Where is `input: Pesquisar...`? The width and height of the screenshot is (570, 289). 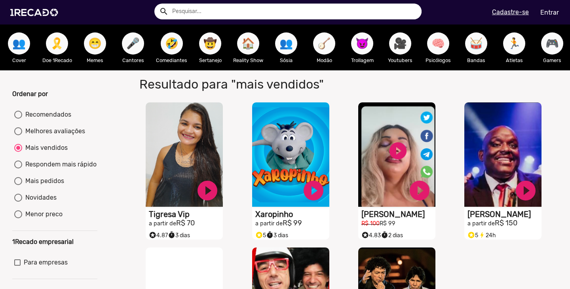 input: Pesquisar... is located at coordinates (294, 11).